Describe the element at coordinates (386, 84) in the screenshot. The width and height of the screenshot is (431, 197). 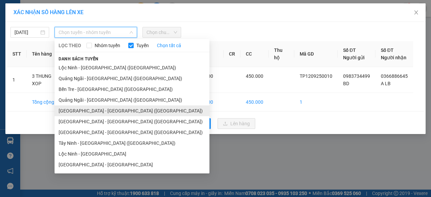
I see `span: A LB` at that location.